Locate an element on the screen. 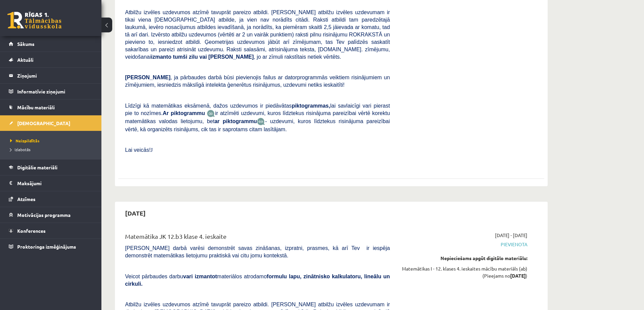  b: vari izmantot is located at coordinates (200, 277).